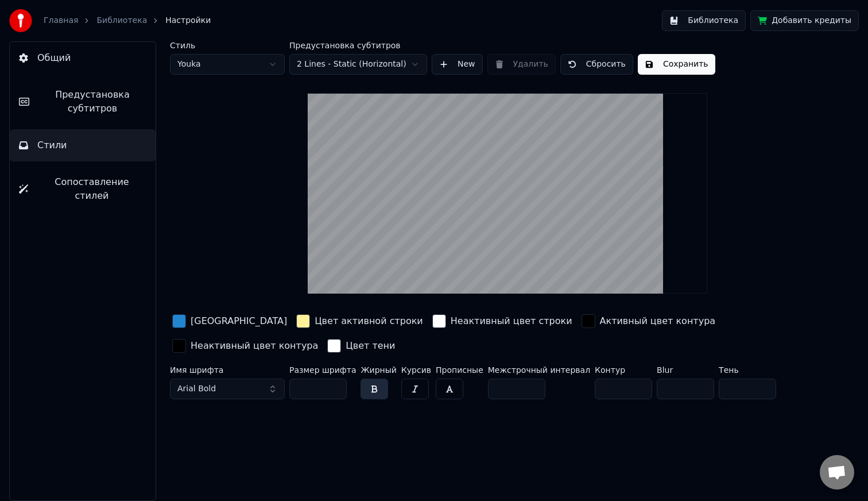  What do you see at coordinates (457, 64) in the screenshot?
I see `button: New` at bounding box center [457, 64].